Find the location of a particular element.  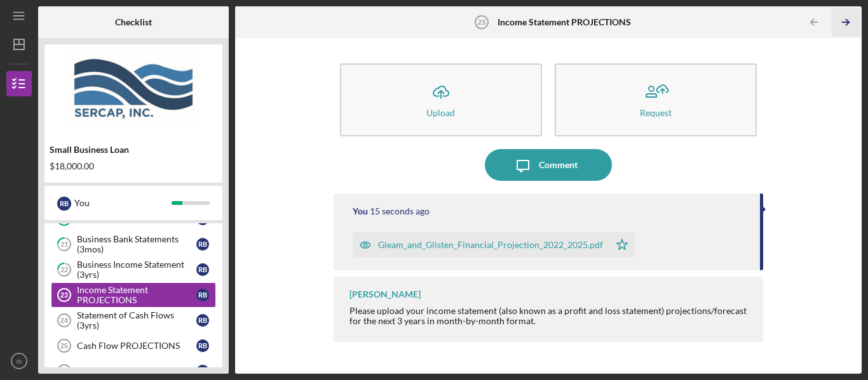

tspan: 24 is located at coordinates (64, 321).